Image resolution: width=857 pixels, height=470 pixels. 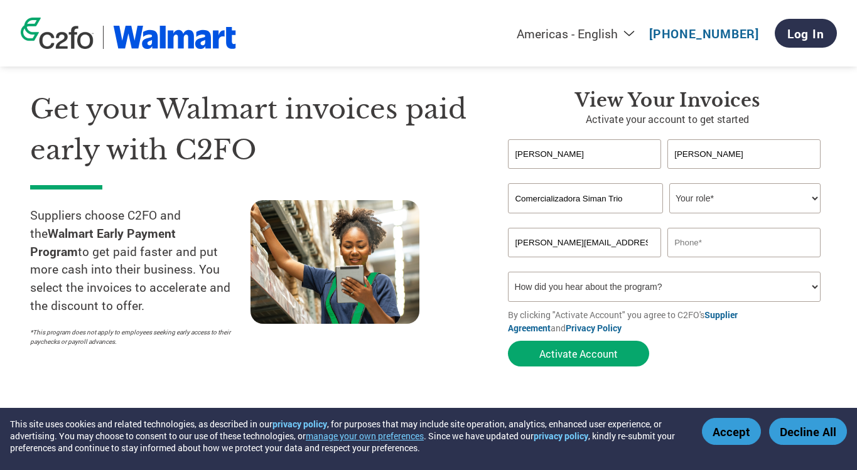 I want to click on a: Privacy Policy, so click(x=593, y=328).